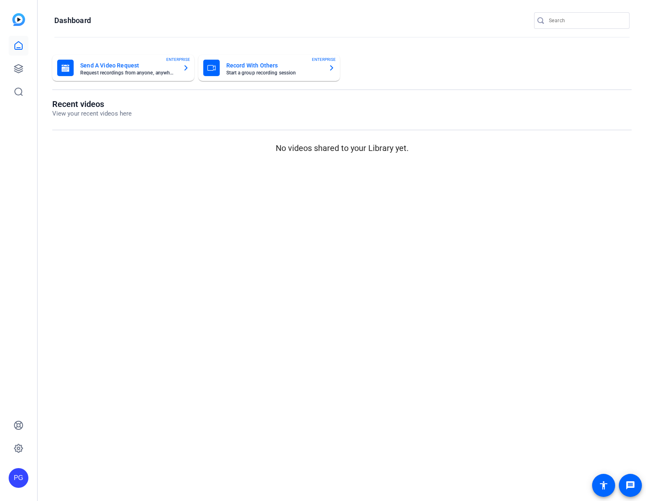  I want to click on p: No videos shared to your Library yet., so click(342, 148).